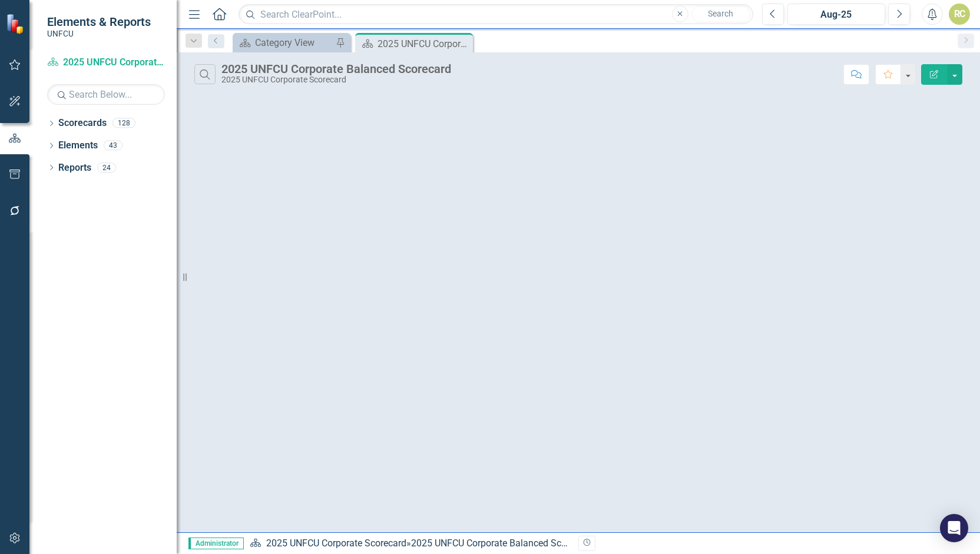 This screenshot has height=554, width=980. I want to click on div: 128, so click(124, 123).